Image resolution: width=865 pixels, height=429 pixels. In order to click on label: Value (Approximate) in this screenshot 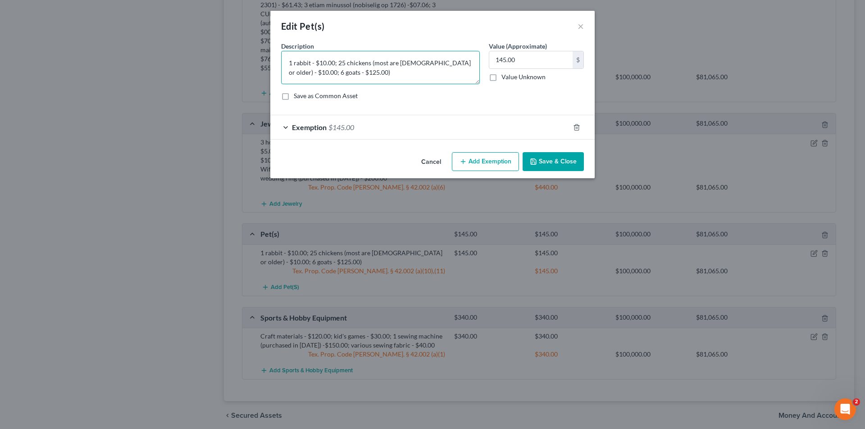, I will do `click(518, 46)`.